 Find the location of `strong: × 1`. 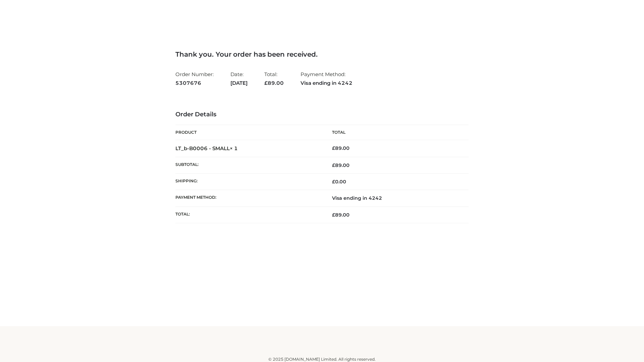

strong: × 1 is located at coordinates (234, 148).